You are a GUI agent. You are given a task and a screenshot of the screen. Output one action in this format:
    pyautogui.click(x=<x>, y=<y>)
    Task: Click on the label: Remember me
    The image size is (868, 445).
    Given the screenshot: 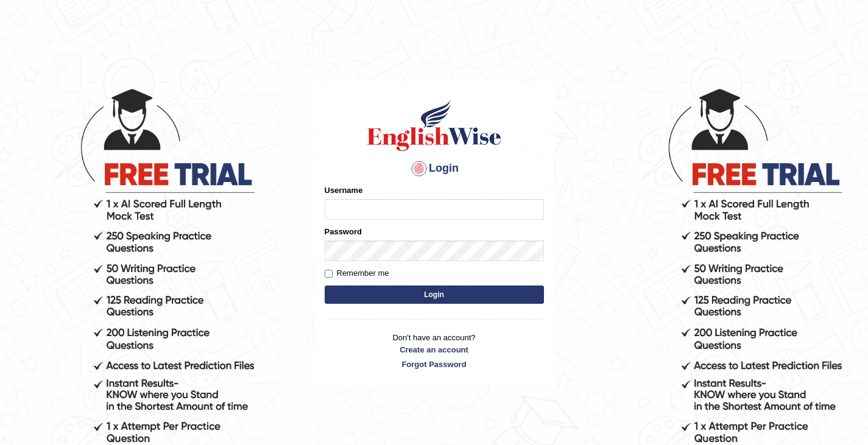 What is the action you would take?
    pyautogui.click(x=357, y=274)
    